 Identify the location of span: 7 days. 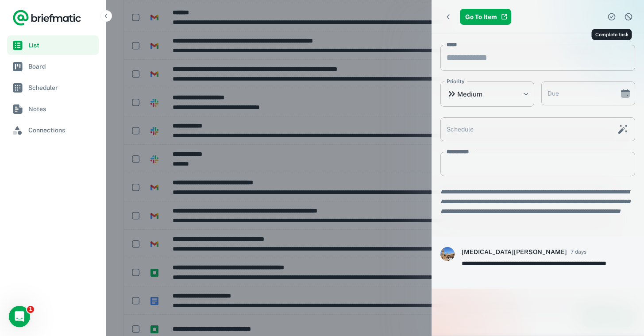
(578, 252).